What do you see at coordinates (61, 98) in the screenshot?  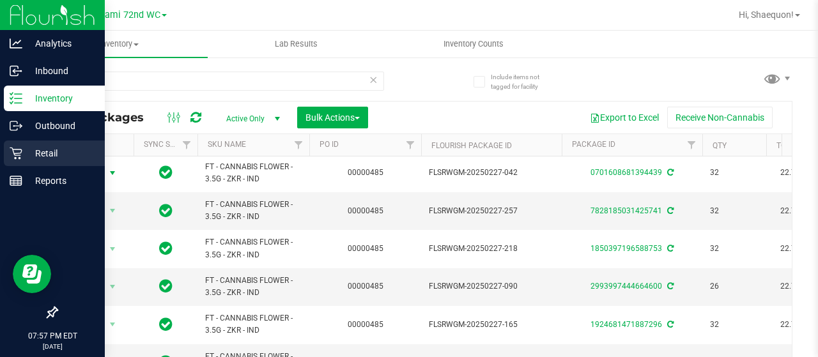 I see `p: Inventory` at bounding box center [61, 98].